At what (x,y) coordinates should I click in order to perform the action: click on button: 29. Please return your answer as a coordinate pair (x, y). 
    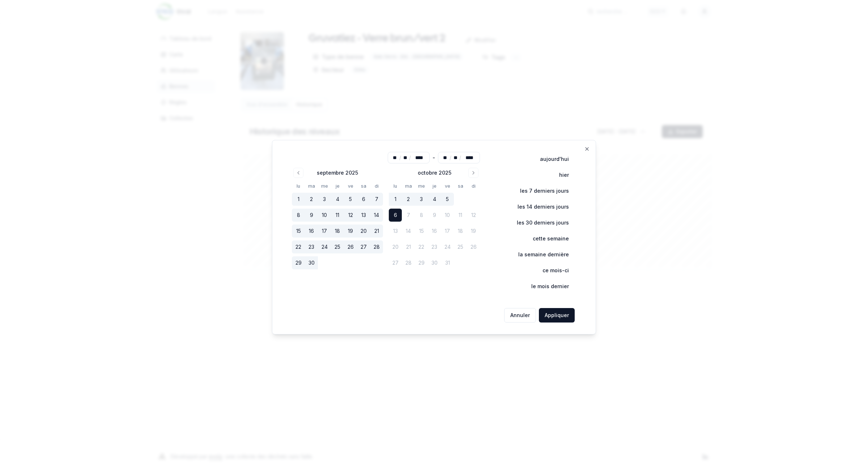
    Looking at the image, I should click on (298, 263).